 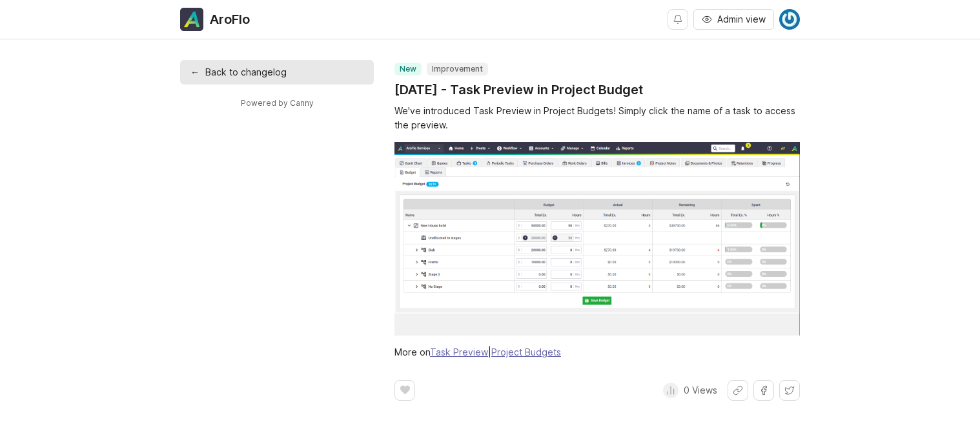 What do you see at coordinates (789, 390) in the screenshot?
I see `button: Share on X` at bounding box center [789, 390].